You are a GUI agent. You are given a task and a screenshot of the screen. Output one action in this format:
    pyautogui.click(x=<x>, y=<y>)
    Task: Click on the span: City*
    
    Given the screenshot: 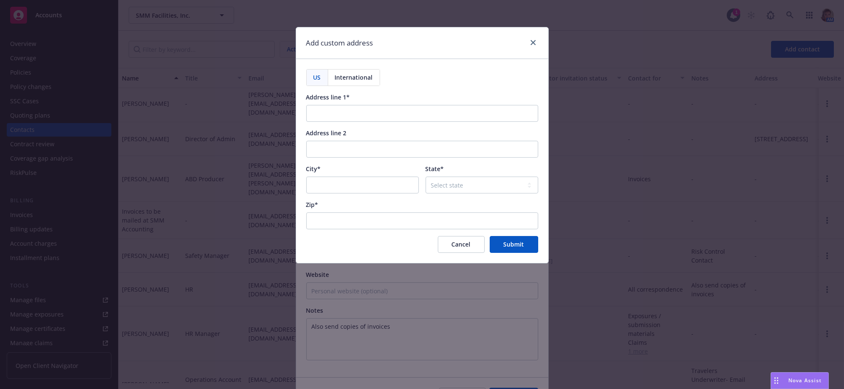 What is the action you would take?
    pyautogui.click(x=313, y=169)
    